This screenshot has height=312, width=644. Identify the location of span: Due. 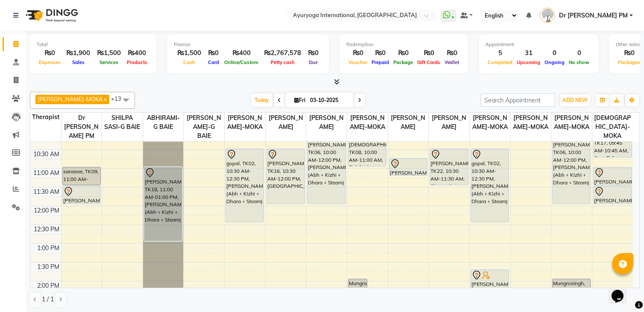
(313, 62).